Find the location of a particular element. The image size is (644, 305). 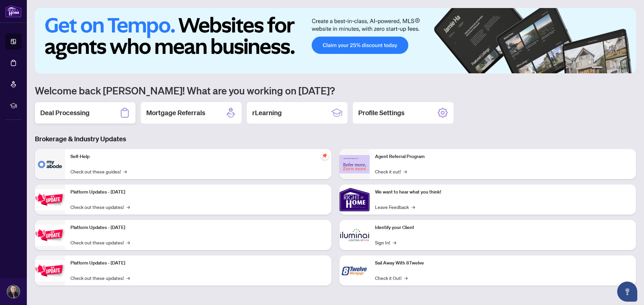

img: Sail Away With 8Twelve is located at coordinates (354, 271).